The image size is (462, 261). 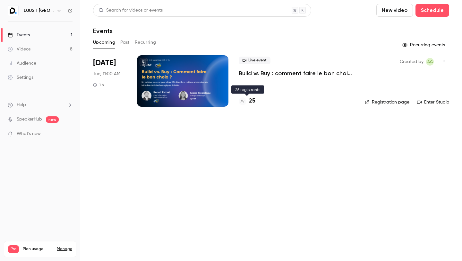 What do you see at coordinates (125, 42) in the screenshot?
I see `button: Past` at bounding box center [125, 42].